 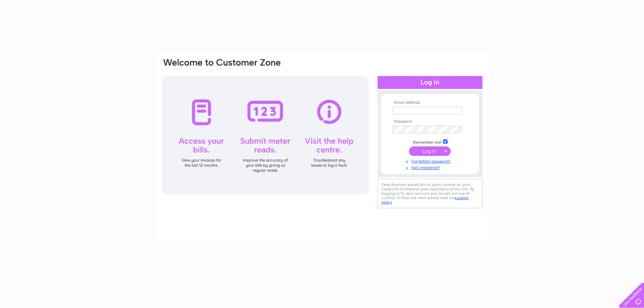 What do you see at coordinates (431, 167) in the screenshot?
I see `a: Not registered?` at bounding box center [431, 167].